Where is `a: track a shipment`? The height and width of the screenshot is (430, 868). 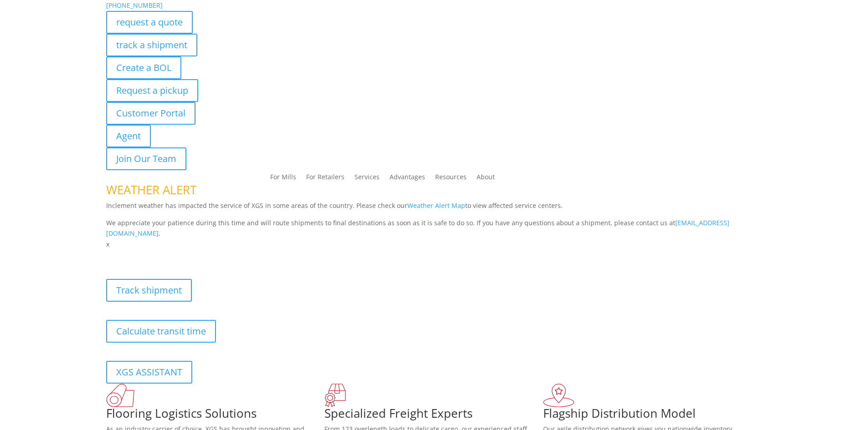 a: track a shipment is located at coordinates (152, 45).